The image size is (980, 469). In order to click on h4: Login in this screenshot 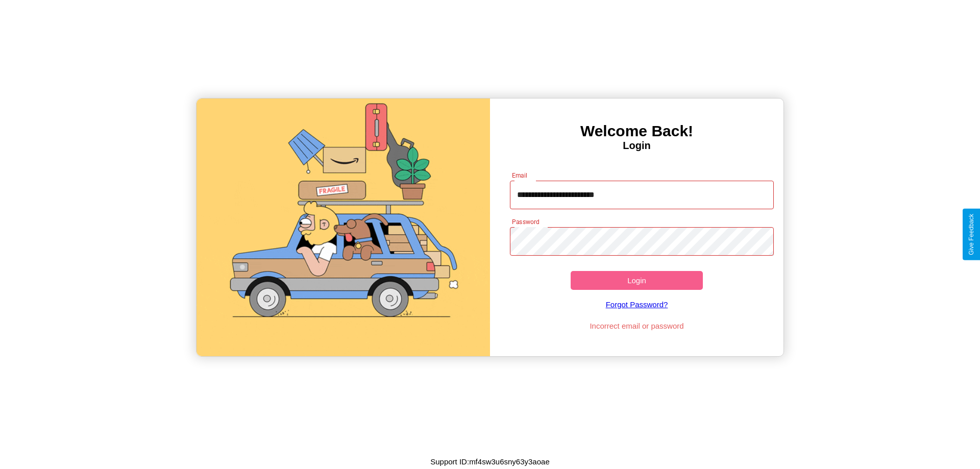, I will do `click(637, 145)`.